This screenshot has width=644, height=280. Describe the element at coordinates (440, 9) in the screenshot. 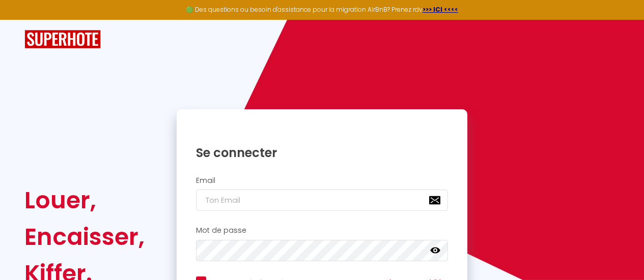

I see `a: >>> ICI <<<<` at that location.